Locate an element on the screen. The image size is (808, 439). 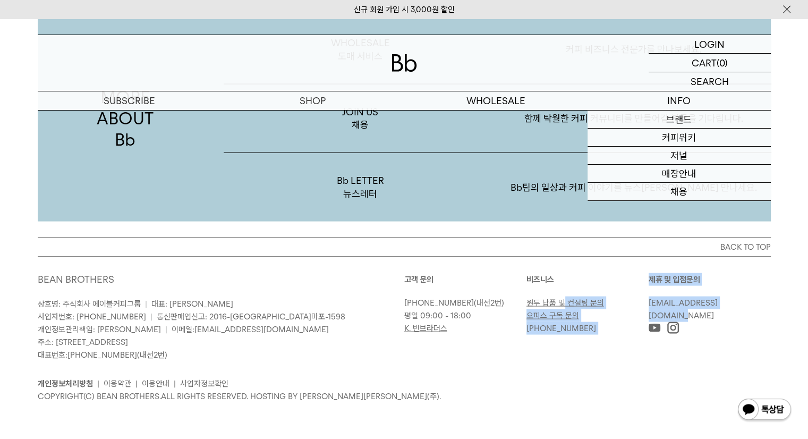
p: (0) is located at coordinates (722, 63).